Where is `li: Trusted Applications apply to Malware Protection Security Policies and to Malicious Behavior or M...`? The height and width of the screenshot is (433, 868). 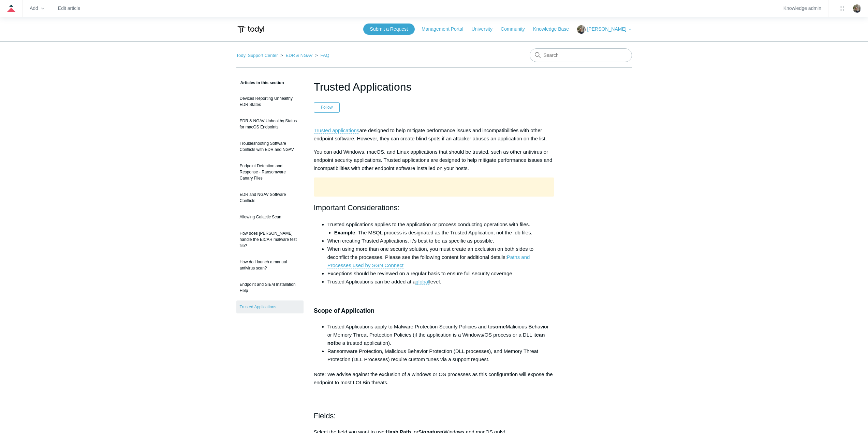 li: Trusted Applications apply to Malware Protection Security Policies and to Malicious Behavior or M... is located at coordinates (440, 335).